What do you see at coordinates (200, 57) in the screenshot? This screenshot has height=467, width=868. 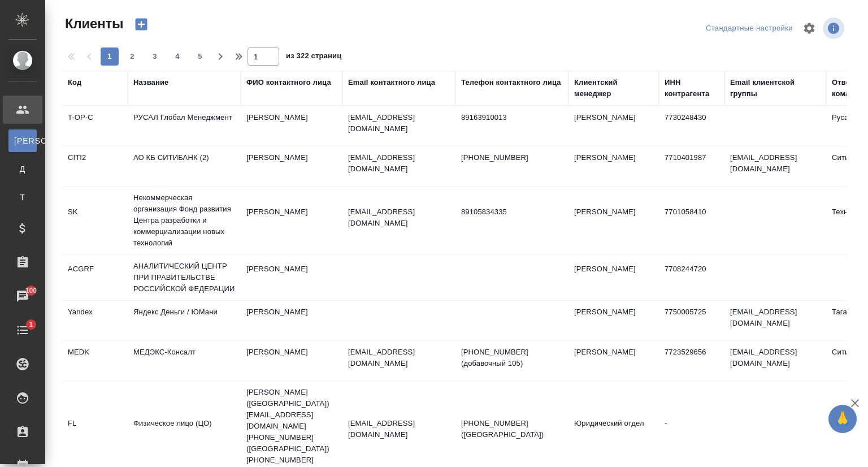 I see `button: 5` at bounding box center [200, 57].